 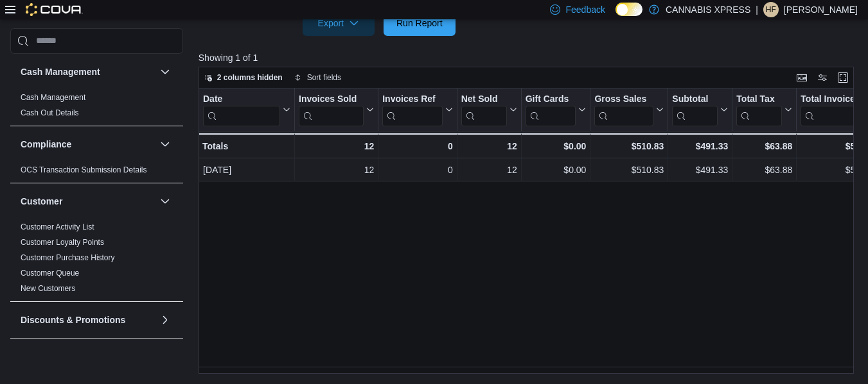 I want to click on span: Customer Purchase History, so click(x=67, y=258).